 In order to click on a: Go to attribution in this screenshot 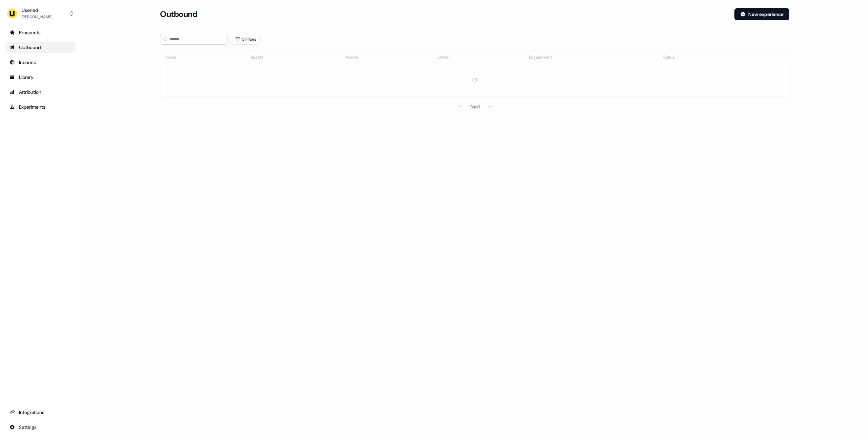, I will do `click(40, 92)`.